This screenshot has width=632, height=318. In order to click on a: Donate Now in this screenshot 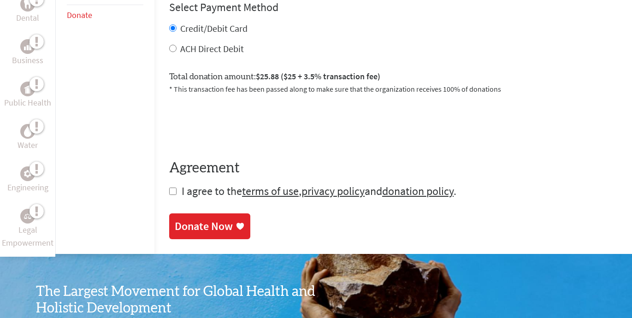, I will do `click(210, 226)`.